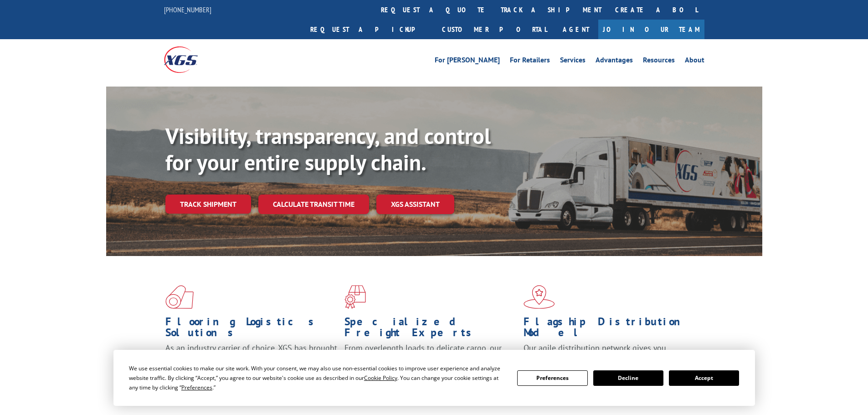 The height and width of the screenshot is (415, 868). What do you see at coordinates (313, 204) in the screenshot?
I see `a: Calculate transit time` at bounding box center [313, 204].